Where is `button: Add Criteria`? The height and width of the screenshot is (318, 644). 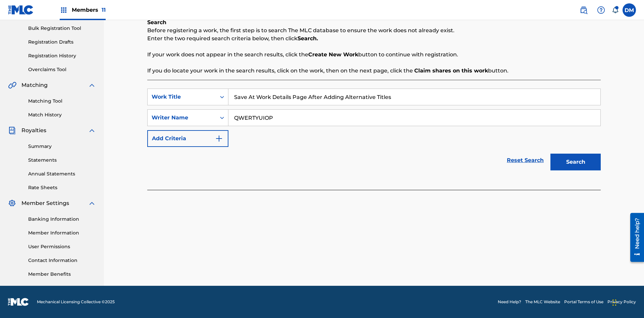 button: Add Criteria is located at coordinates (188, 139).